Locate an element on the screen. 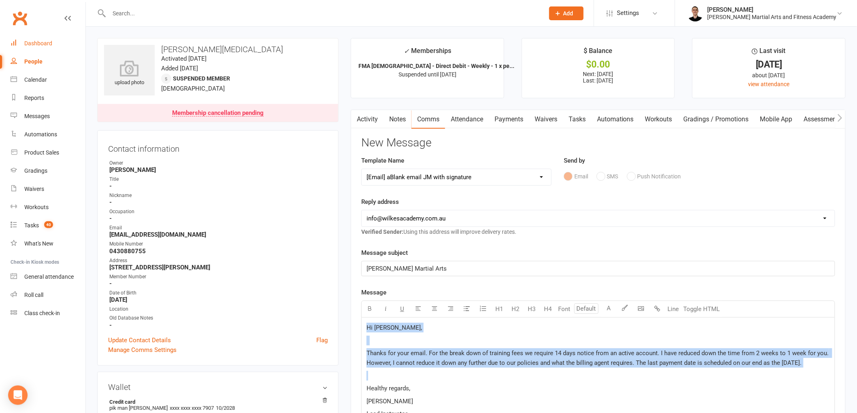 The height and width of the screenshot is (413, 857). div: Product Sales is located at coordinates (42, 153).